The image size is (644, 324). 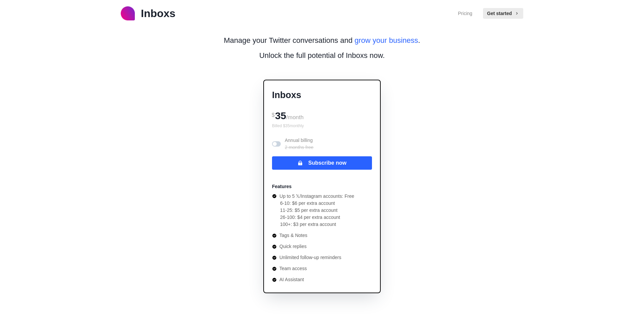 I want to click on li: 100+: $3 per extra account, so click(x=317, y=224).